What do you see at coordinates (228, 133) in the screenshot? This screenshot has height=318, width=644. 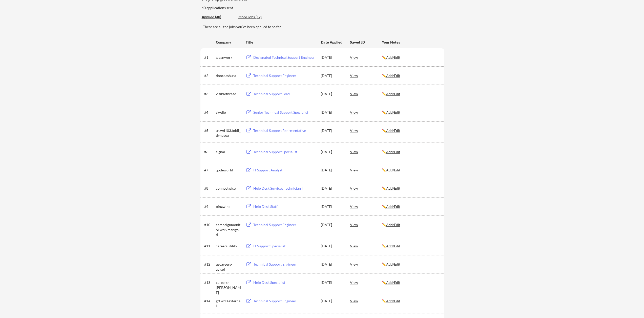 I see `div: us.wd103.tobii_dynavox` at bounding box center [228, 133].